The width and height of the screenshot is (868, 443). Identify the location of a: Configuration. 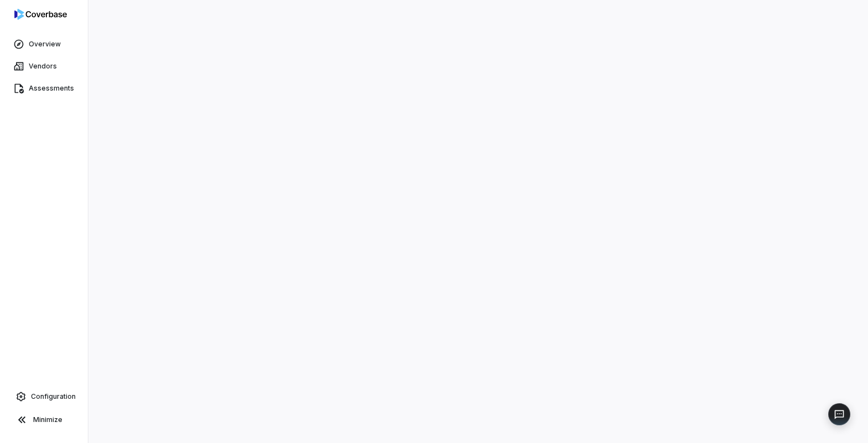
(44, 397).